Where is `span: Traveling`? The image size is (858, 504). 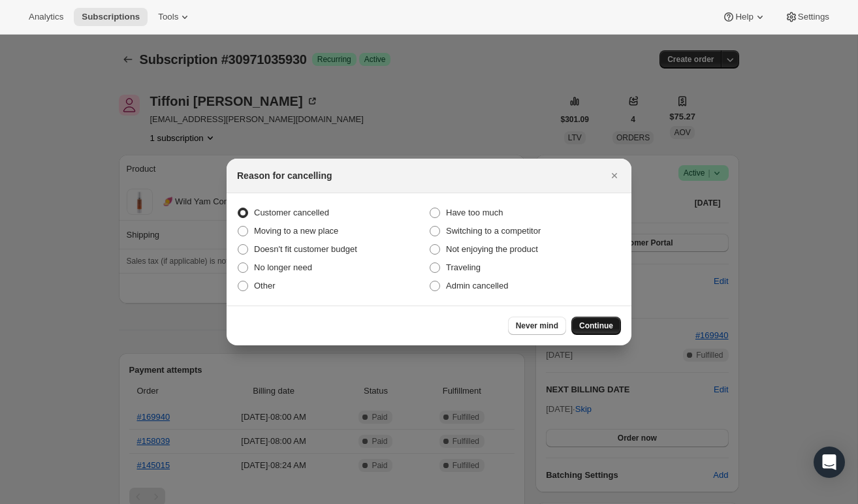 span: Traveling is located at coordinates (463, 267).